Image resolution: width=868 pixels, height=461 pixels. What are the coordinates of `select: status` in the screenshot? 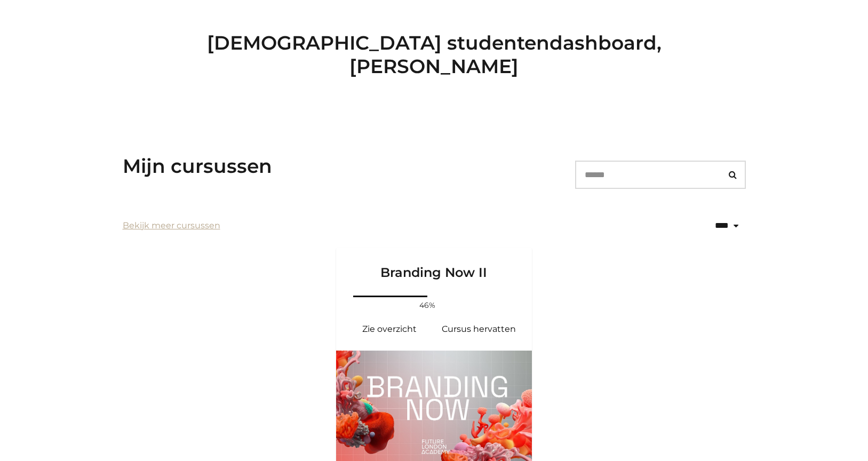 It's located at (714, 225).